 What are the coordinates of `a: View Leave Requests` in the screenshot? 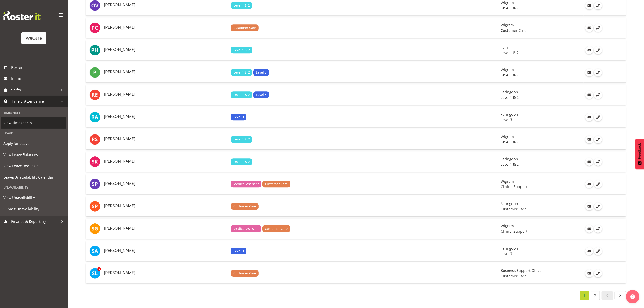 It's located at (34, 166).